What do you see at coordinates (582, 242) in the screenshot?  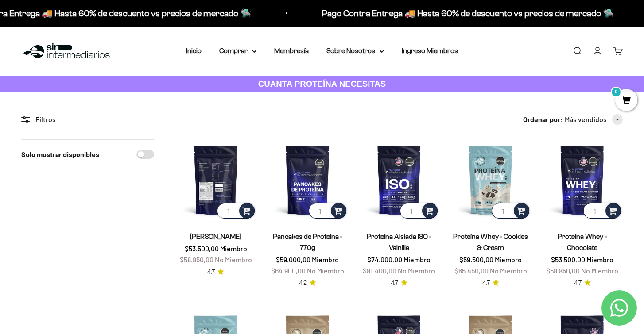 I see `a: Proteína Whey - Chocolate` at bounding box center [582, 242].